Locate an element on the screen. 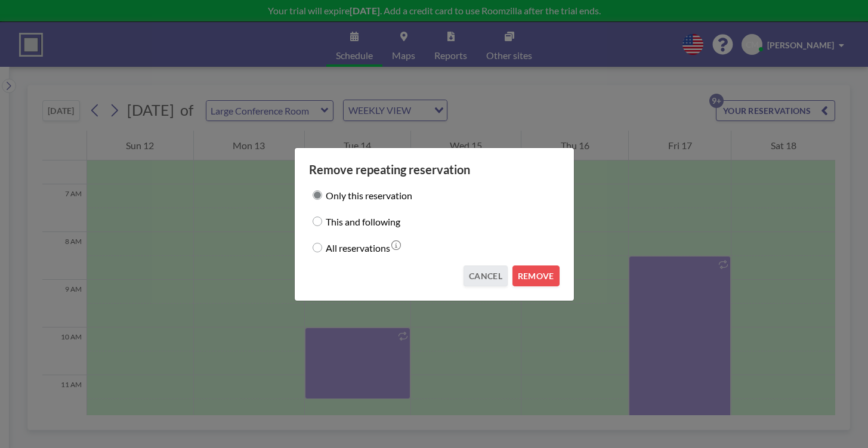 This screenshot has height=448, width=868. label: All reservations is located at coordinates (358, 248).